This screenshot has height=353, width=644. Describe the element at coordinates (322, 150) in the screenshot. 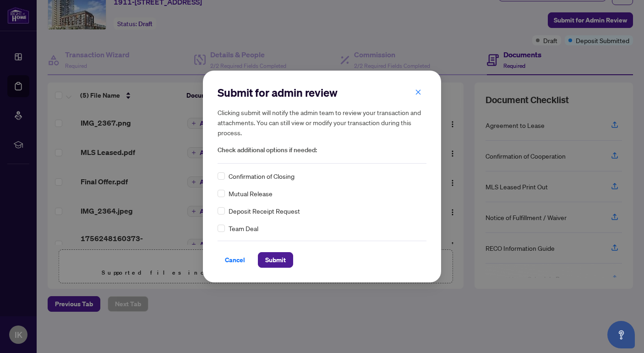

I see `span: Check additional options if needed:` at that location.